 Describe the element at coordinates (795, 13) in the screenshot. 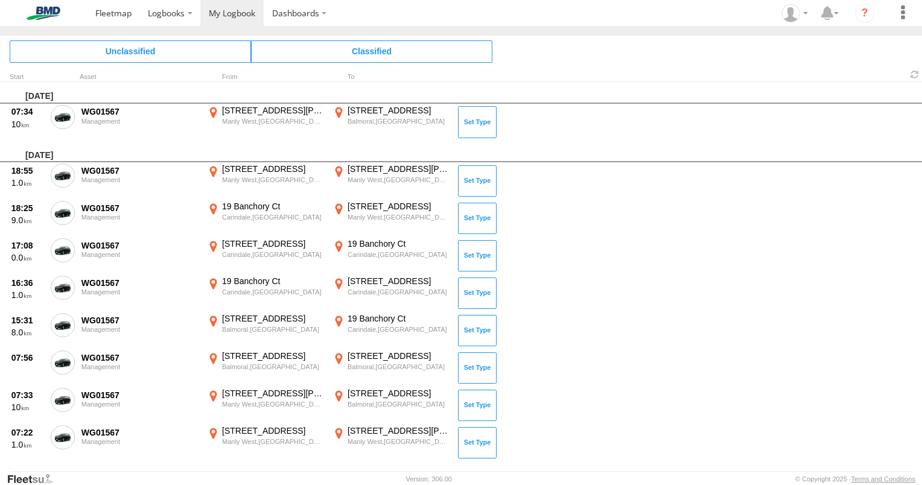

I see `div: Matt Beggs` at that location.